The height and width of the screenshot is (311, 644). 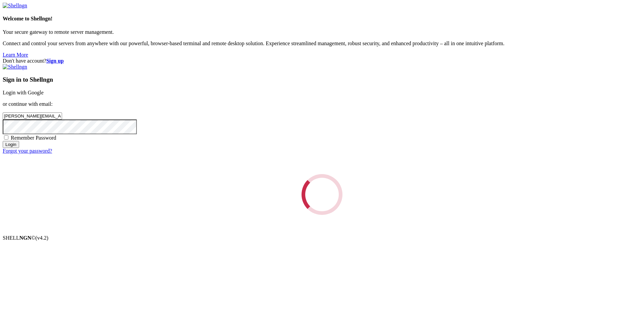 I want to click on input: Email address, so click(x=33, y=116).